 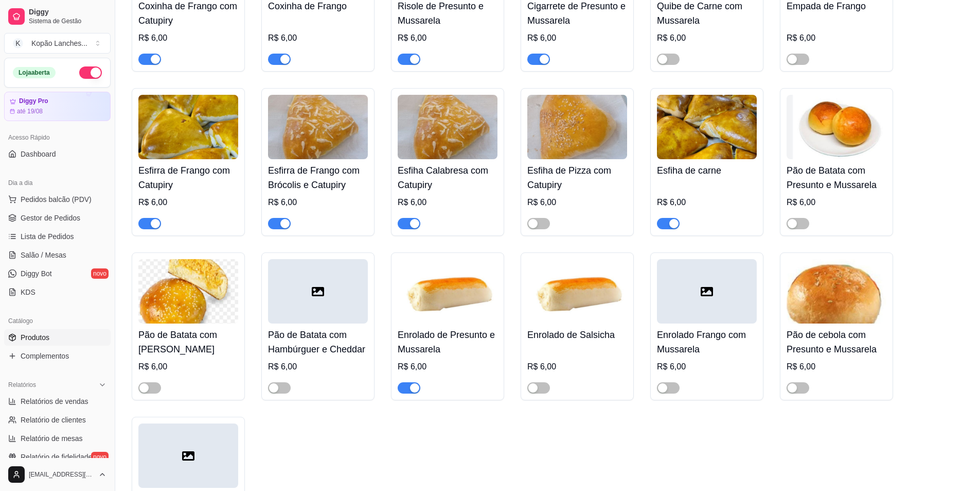 What do you see at coordinates (57, 154) in the screenshot?
I see `a: Dashboard` at bounding box center [57, 154].